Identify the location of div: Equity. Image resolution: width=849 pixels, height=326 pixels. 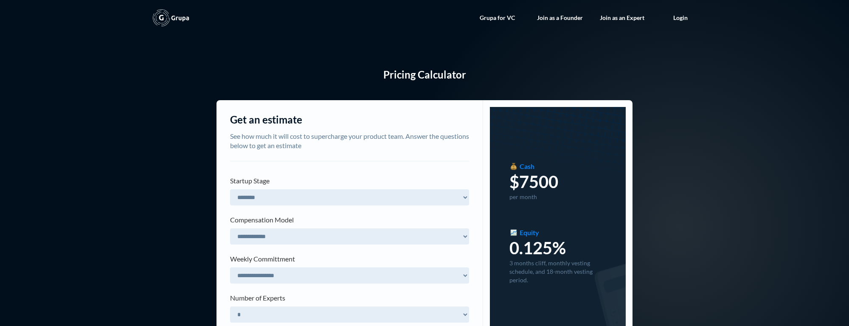
(529, 233).